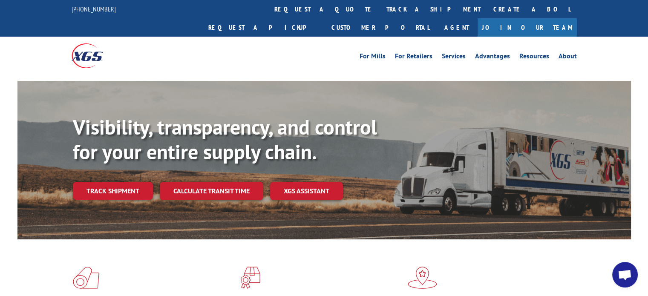  What do you see at coordinates (527, 27) in the screenshot?
I see `a: Join Our Team` at bounding box center [527, 27].